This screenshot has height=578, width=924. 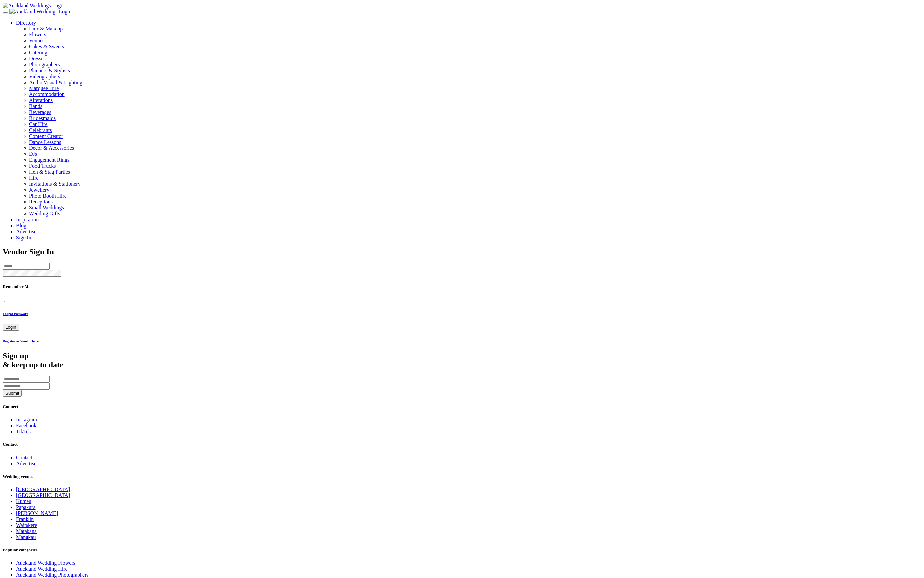 I want to click on div: Catering, so click(x=475, y=53).